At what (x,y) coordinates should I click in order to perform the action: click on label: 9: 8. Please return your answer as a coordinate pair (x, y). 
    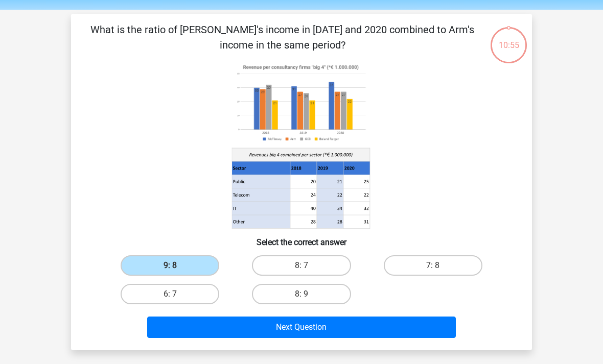
    Looking at the image, I should click on (170, 266).